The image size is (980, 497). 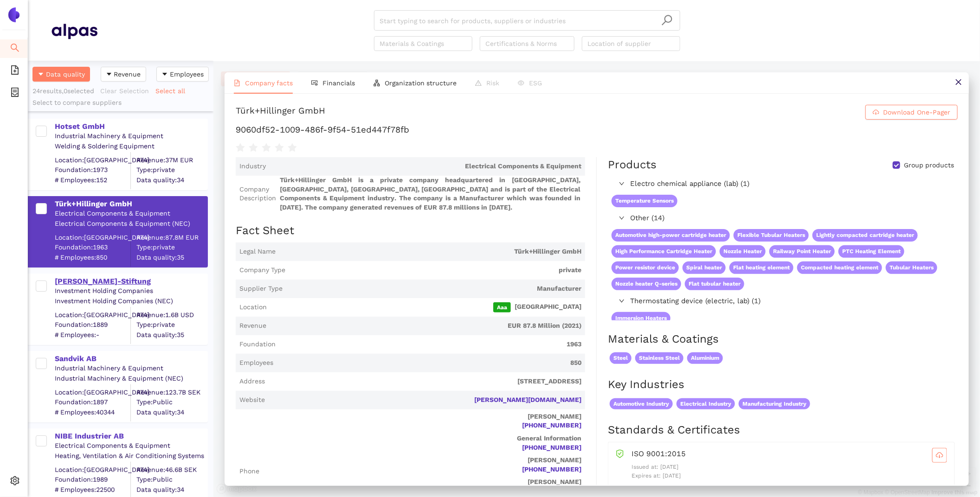 I want to click on div: Products, so click(x=632, y=165).